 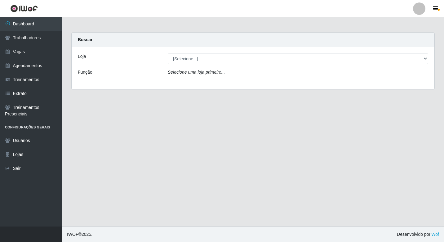 I want to click on span: IWOF, so click(x=72, y=234).